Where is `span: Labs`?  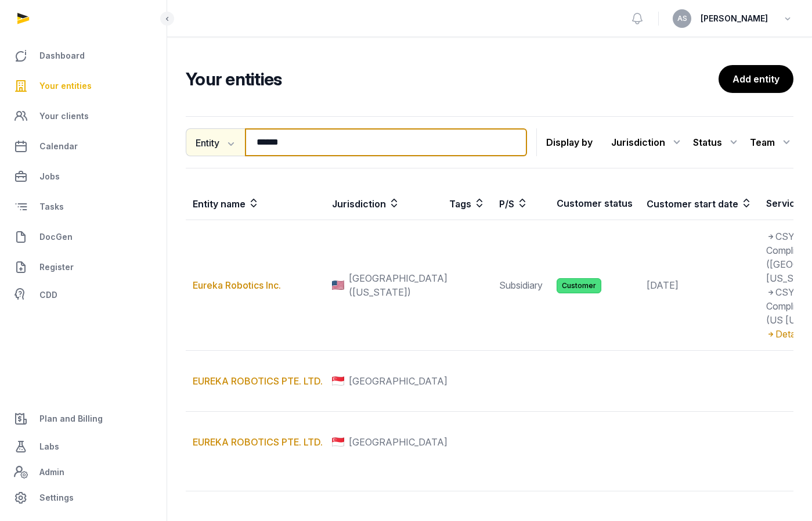 span: Labs is located at coordinates (49, 447).